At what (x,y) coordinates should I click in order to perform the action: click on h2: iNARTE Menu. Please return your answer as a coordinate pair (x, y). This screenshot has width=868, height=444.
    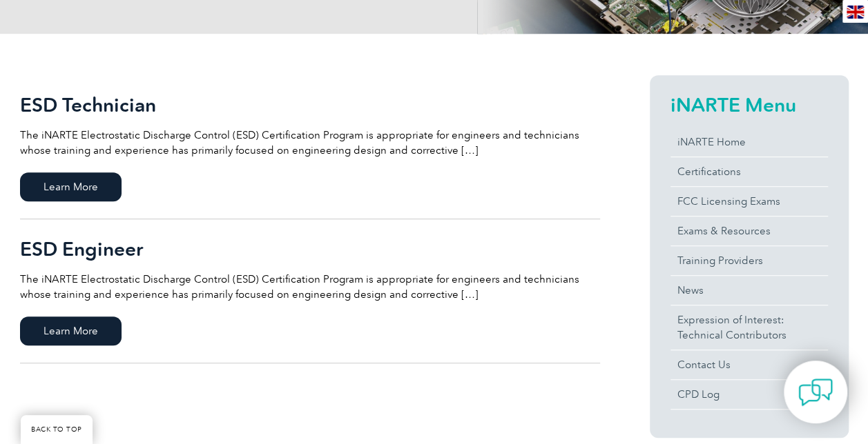
    Looking at the image, I should click on (749, 105).